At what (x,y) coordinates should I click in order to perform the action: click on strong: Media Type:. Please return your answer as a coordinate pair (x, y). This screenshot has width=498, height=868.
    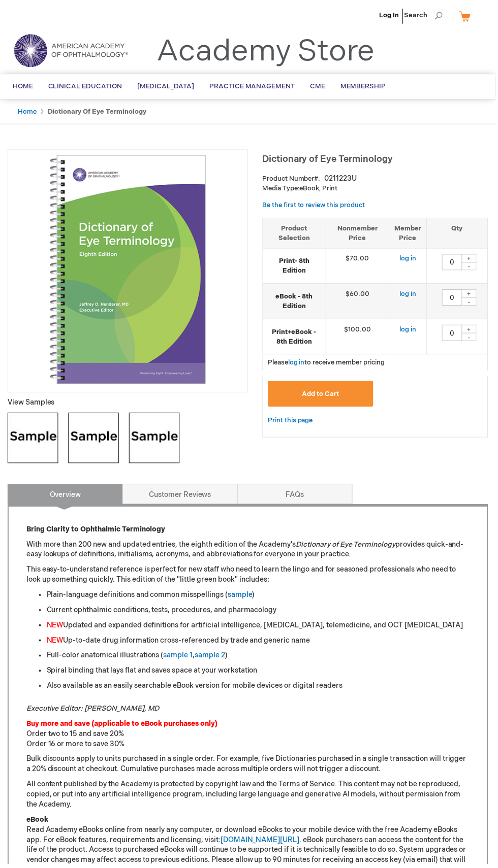
    Looking at the image, I should click on (282, 190).